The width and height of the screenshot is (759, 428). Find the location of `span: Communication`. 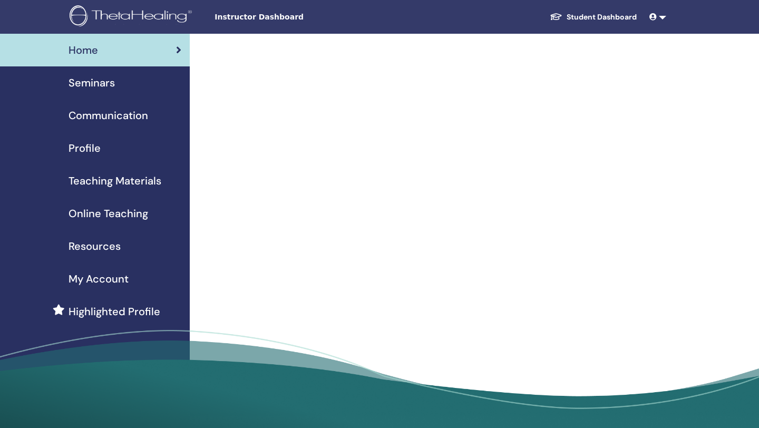

span: Communication is located at coordinates (108, 115).